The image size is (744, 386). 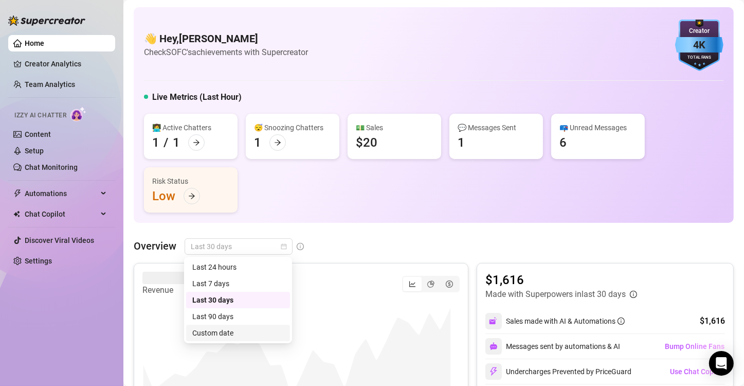 I want to click on div: Risk Status, so click(x=191, y=181).